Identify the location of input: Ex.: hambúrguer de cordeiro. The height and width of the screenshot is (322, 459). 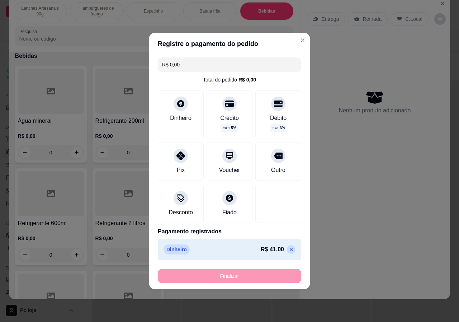
(230, 65).